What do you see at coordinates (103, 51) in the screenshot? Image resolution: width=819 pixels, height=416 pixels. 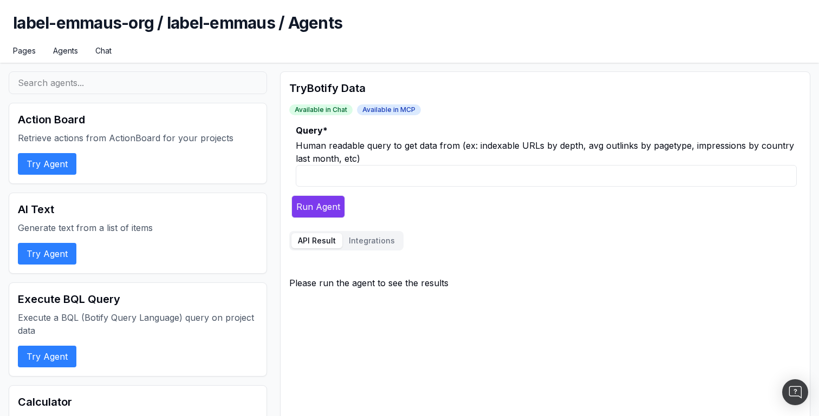 I see `a: Chat` at bounding box center [103, 51].